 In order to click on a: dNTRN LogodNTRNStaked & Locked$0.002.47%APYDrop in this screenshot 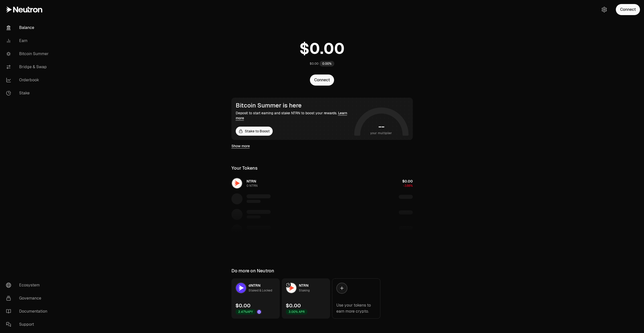, I will do `click(256, 298)`.